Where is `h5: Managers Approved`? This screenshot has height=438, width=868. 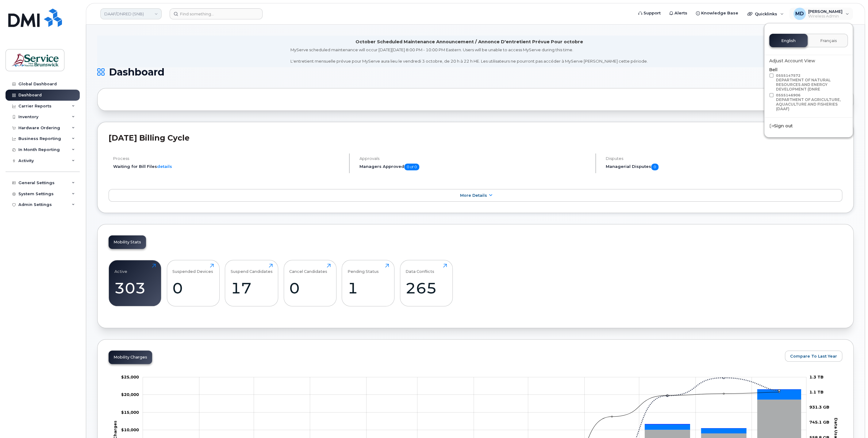
h5: Managers Approved is located at coordinates (474, 167).